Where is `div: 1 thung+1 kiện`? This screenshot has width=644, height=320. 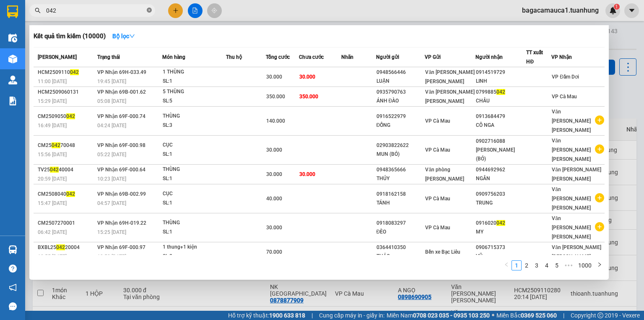 div: 1 thung+1 kiện is located at coordinates (194, 247).